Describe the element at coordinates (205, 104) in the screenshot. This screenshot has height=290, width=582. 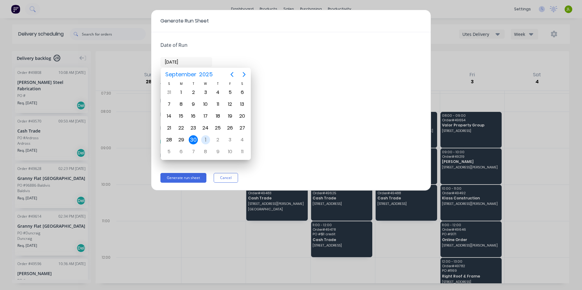
I see `div: Wednesday, September 10, 2025` at that location.